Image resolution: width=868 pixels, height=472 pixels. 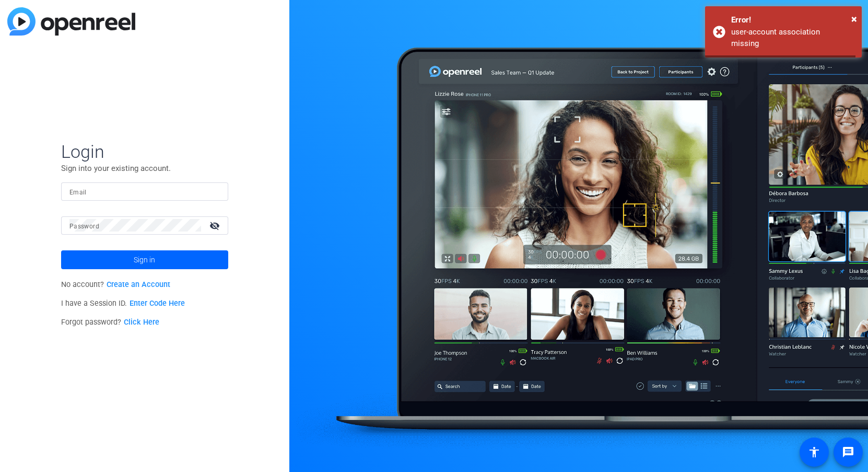 What do you see at coordinates (792, 38) in the screenshot?
I see `div: user-account association missing` at bounding box center [792, 38].